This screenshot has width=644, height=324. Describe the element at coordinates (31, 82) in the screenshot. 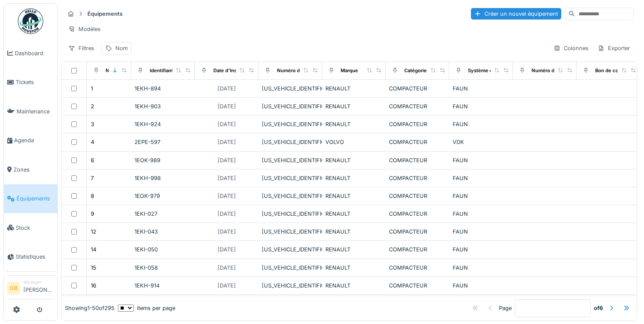

I see `a: Tickets` at that location.